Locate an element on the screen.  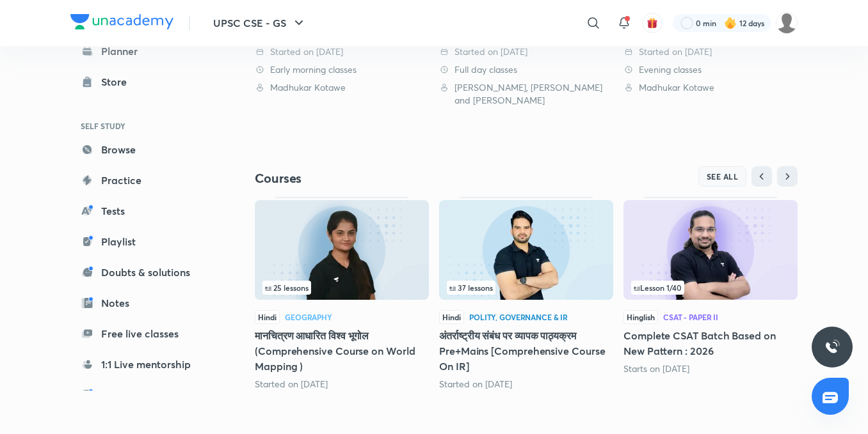
div: Early morning classes is located at coordinates (341, 69).